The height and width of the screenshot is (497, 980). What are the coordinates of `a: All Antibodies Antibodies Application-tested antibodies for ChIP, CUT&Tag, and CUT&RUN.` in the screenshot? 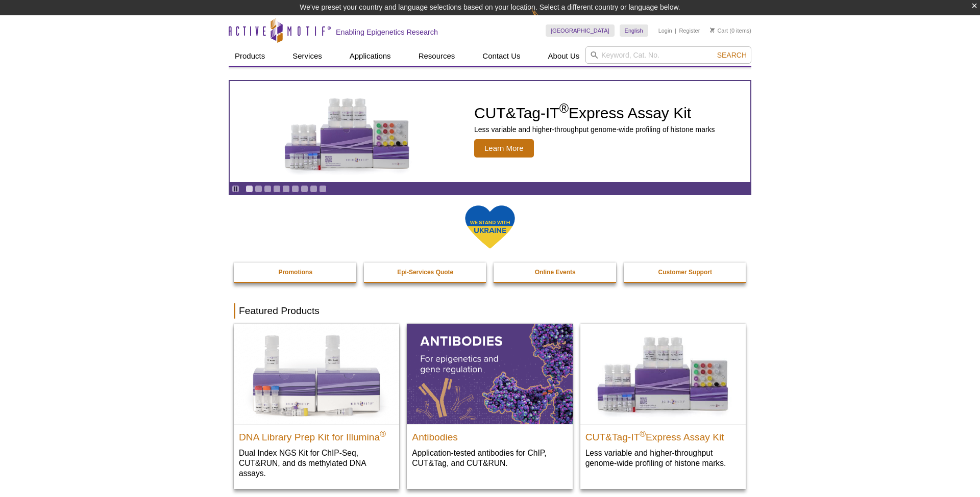 It's located at (490, 401).